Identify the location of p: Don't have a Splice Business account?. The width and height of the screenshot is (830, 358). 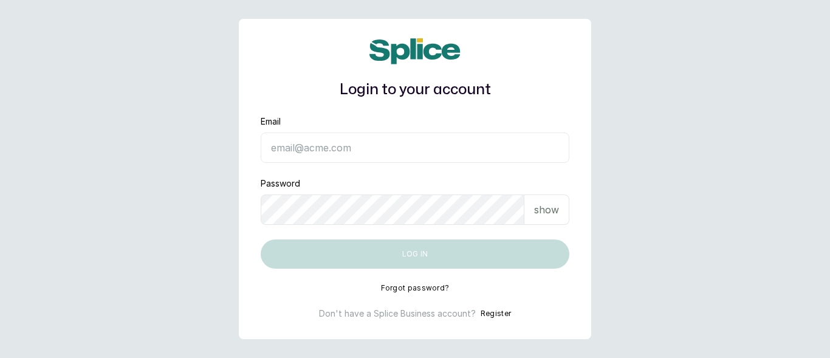
(397, 313).